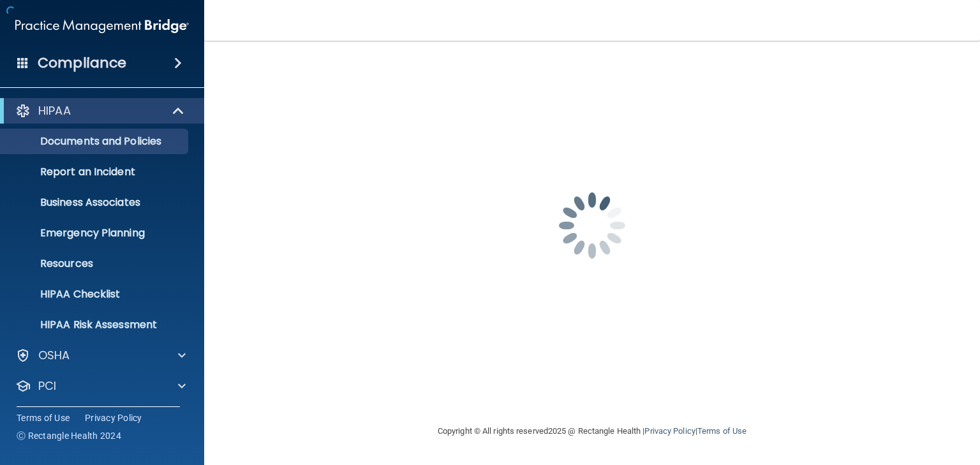 The height and width of the screenshot is (465, 980). Describe the element at coordinates (100, 111) in the screenshot. I see `a: HIPAA` at that location.